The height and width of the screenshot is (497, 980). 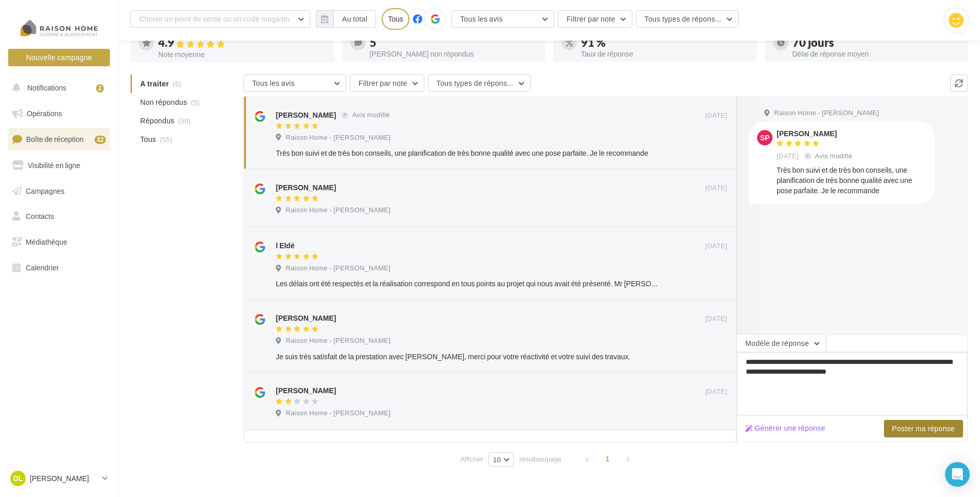 I want to click on div: Open Intercom Messenger, so click(x=957, y=474).